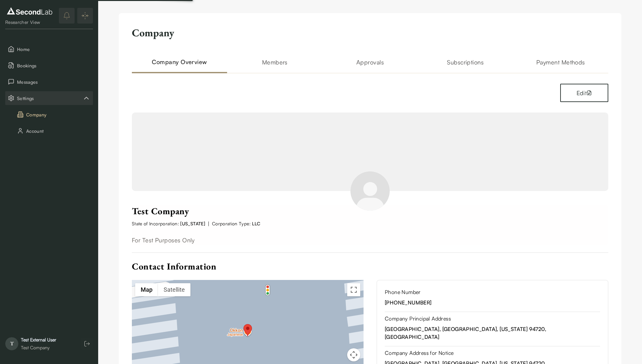 This screenshot has height=364, width=642. I want to click on span: Company Address for Notice, so click(493, 353).